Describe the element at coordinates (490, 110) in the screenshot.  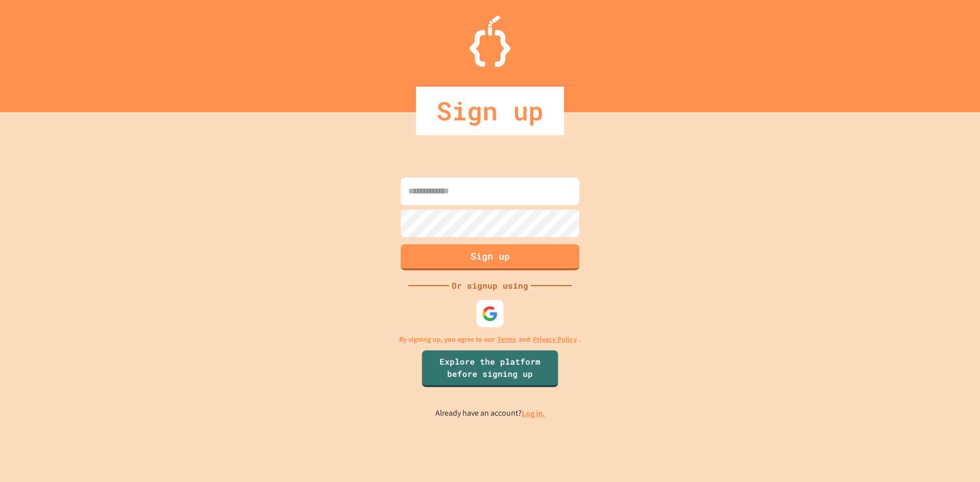
I see `div: Sign up` at that location.